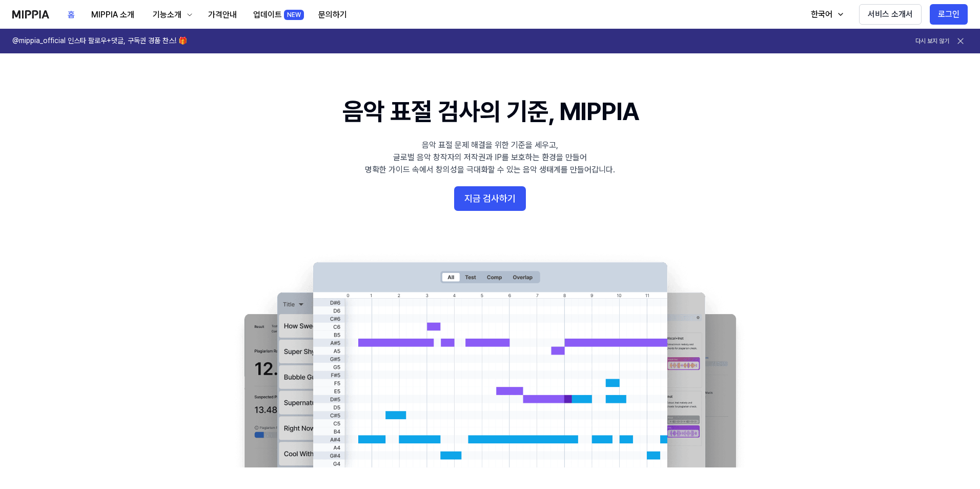 The height and width of the screenshot is (489, 980). I want to click on button: 업데이트NEW, so click(277, 15).